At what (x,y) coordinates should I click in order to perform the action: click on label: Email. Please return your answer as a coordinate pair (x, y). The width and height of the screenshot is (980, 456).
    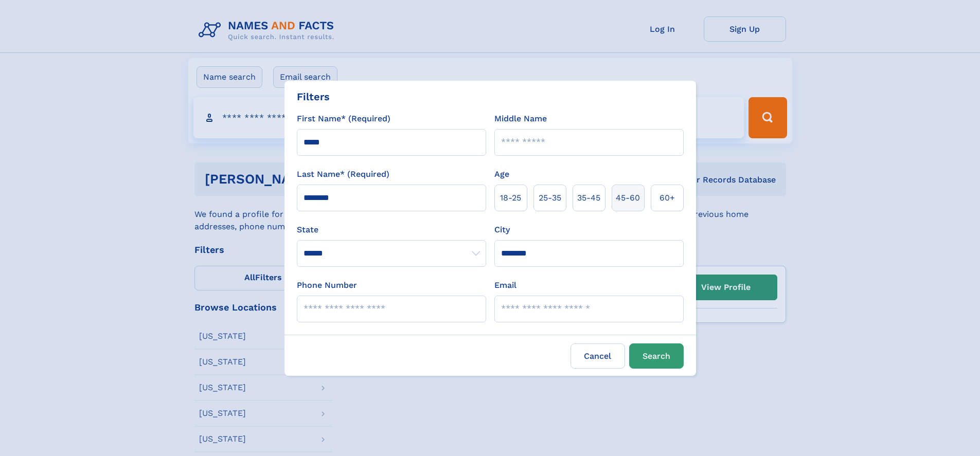
    Looking at the image, I should click on (505, 286).